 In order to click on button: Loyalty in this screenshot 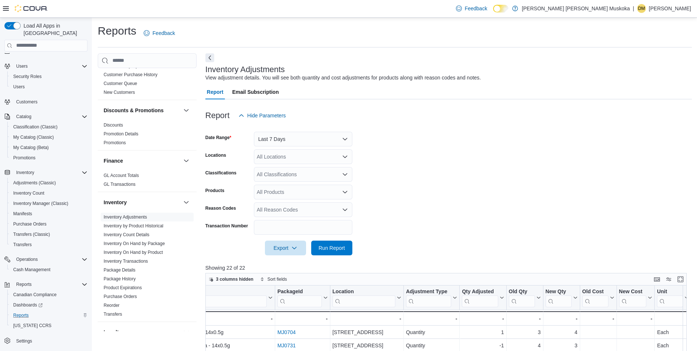, I will do `click(142, 332)`.